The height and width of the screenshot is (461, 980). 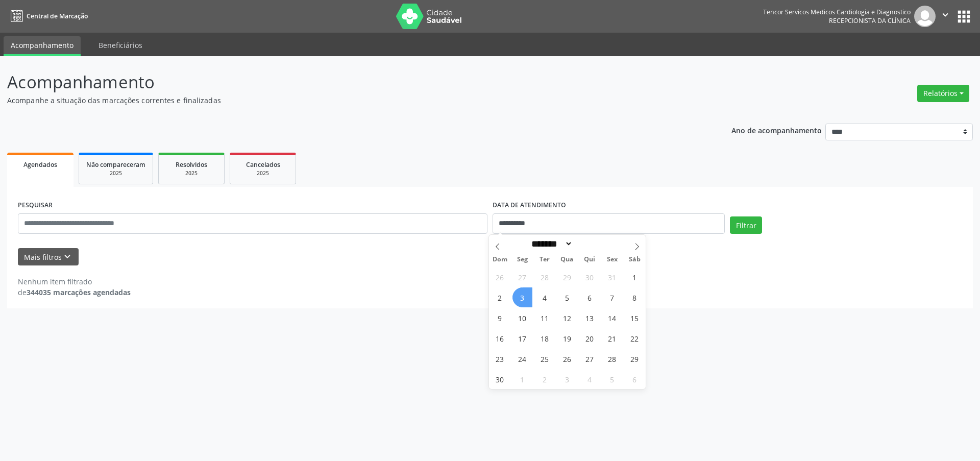 What do you see at coordinates (545, 338) in the screenshot?
I see `span: Novembro 18, 2025` at bounding box center [545, 338].